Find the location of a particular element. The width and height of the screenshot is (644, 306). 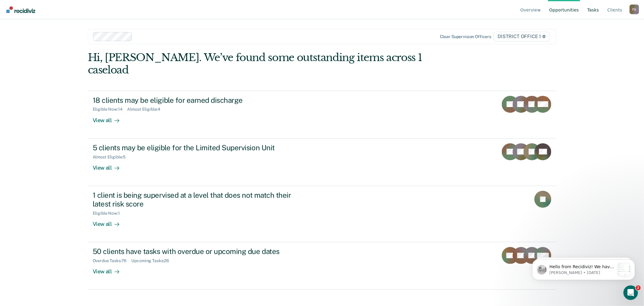

a: 18 clients may be eligible for earned dischargeEligible Now:14Almost Eligible:4View all is located at coordinates (322, 115).